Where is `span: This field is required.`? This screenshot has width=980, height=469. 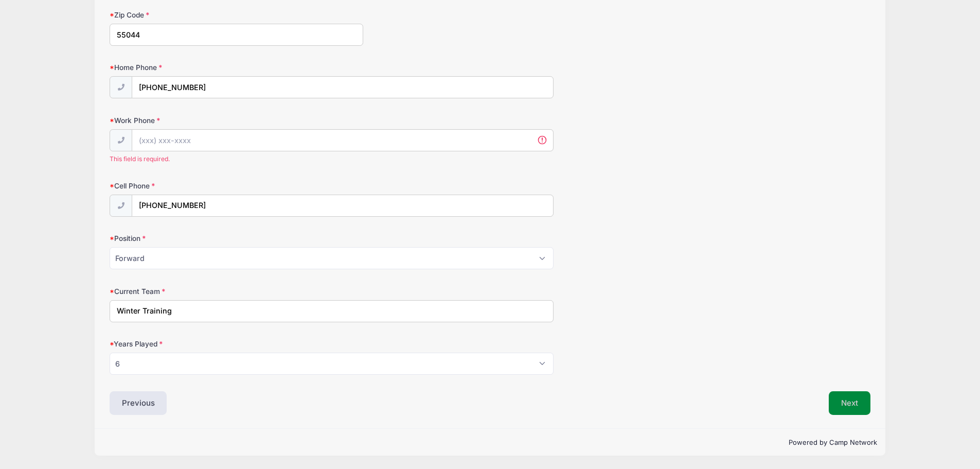 span: This field is required. is located at coordinates (331, 159).